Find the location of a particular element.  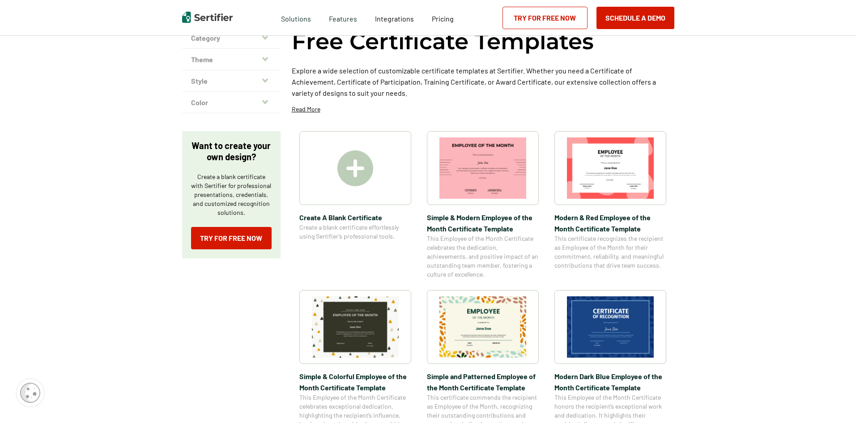

a: Integrations is located at coordinates (394, 17).